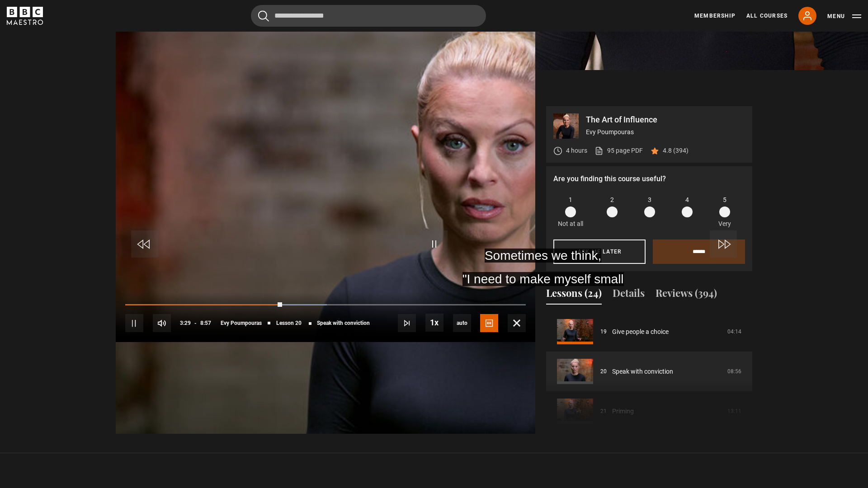  Describe the element at coordinates (326, 305) in the screenshot. I see `div: Progress Bar` at that location.